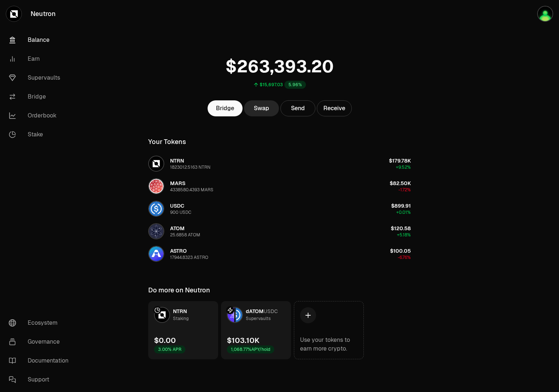 The width and height of the screenshot is (559, 392). What do you see at coordinates (41, 342) in the screenshot?
I see `a: Governance` at bounding box center [41, 342].